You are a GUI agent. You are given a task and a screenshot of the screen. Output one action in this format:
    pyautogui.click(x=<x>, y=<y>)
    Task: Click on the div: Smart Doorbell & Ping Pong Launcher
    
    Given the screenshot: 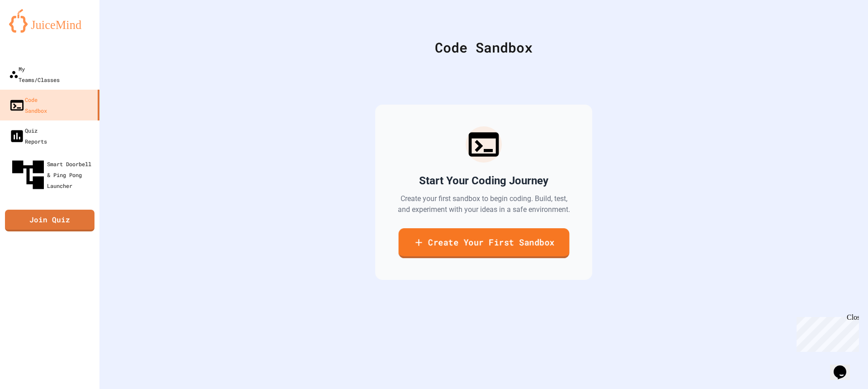 What is the action you would take?
    pyautogui.click(x=53, y=175)
    